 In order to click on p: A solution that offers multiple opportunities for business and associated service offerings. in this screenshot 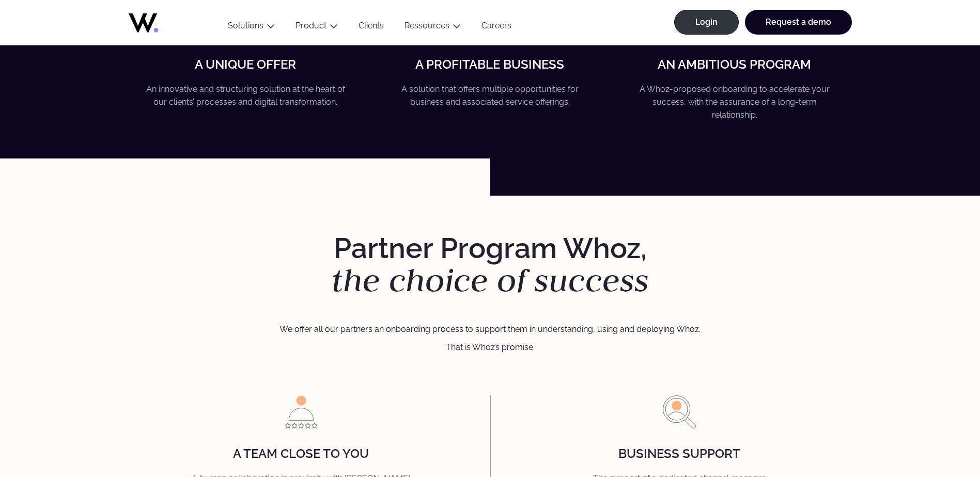, I will do `click(490, 95)`.